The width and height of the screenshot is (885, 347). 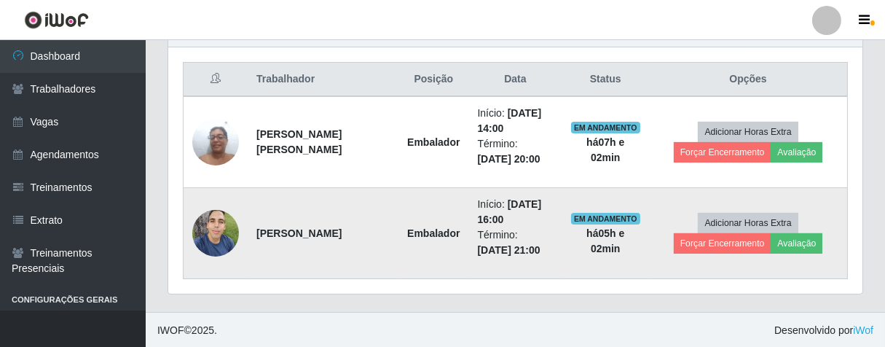 What do you see at coordinates (216, 141) in the screenshot?
I see `img: 1703019417577.jpeg` at bounding box center [216, 141].